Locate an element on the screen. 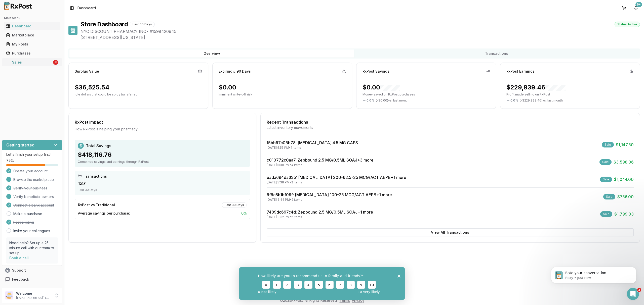  button: Transactions is located at coordinates (497, 53).